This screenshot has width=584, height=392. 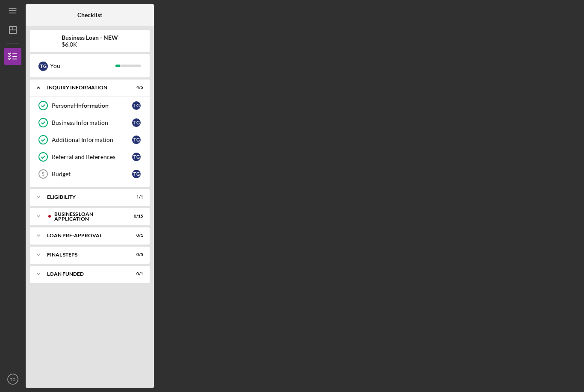 What do you see at coordinates (84, 235) in the screenshot?
I see `div: LOAN PRE-APPROVAL` at bounding box center [84, 235].